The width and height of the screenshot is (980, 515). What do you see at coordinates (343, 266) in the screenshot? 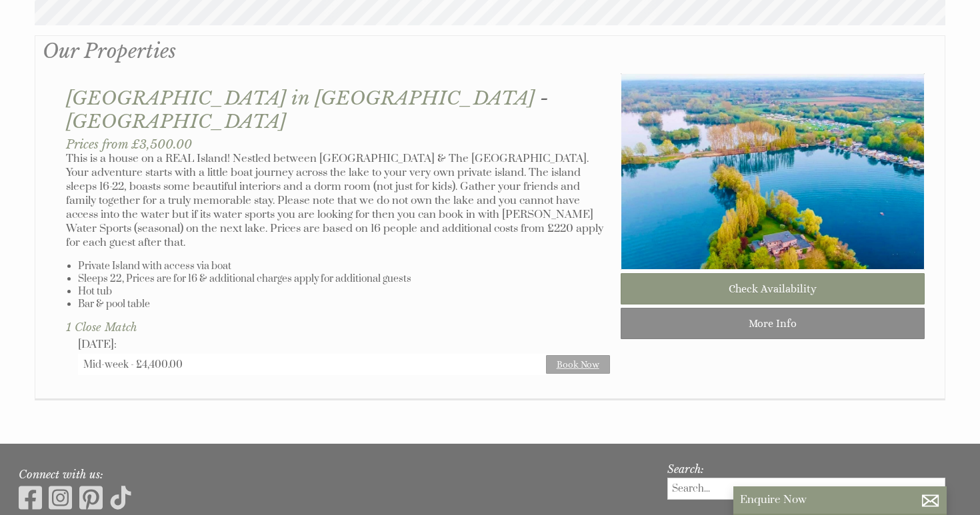
I see `li: Private Island with access via boat` at bounding box center [343, 266].